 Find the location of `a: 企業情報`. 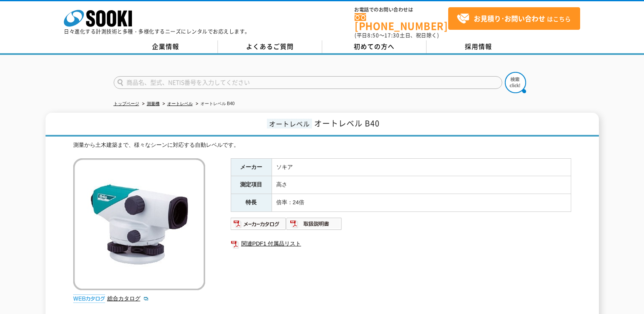

a: 企業情報 is located at coordinates (165, 47).